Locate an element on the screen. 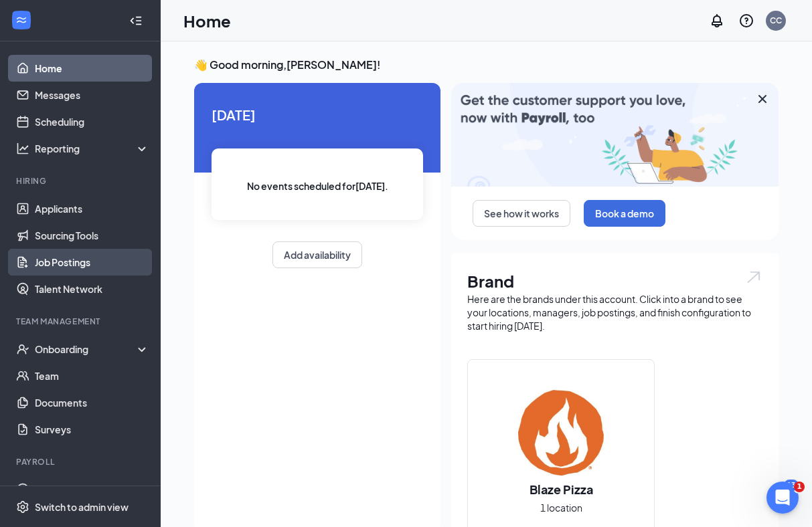 Image resolution: width=812 pixels, height=527 pixels. div: Reporting is located at coordinates (92, 149).